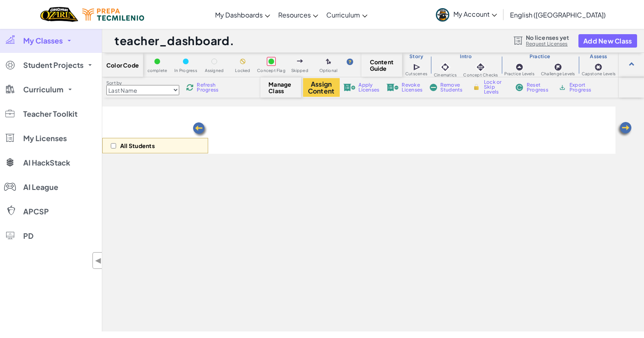 The width and height of the screenshot is (644, 338). Describe the element at coordinates (520, 87) in the screenshot. I see `img: IconReset.svg` at that location.